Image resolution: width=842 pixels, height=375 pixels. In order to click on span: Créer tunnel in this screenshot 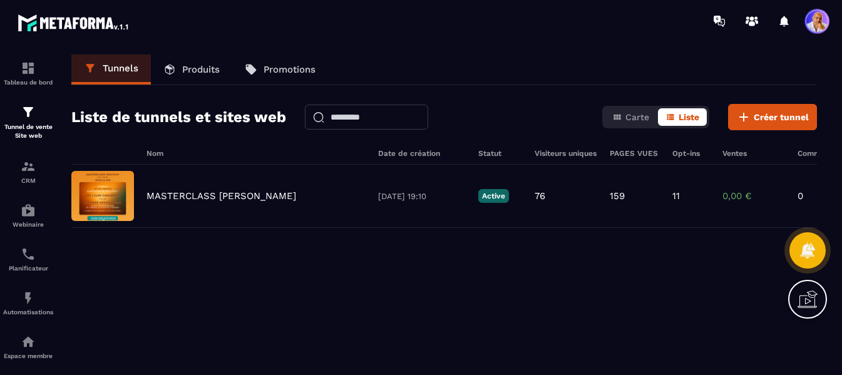, I will do `click(781, 117)`.